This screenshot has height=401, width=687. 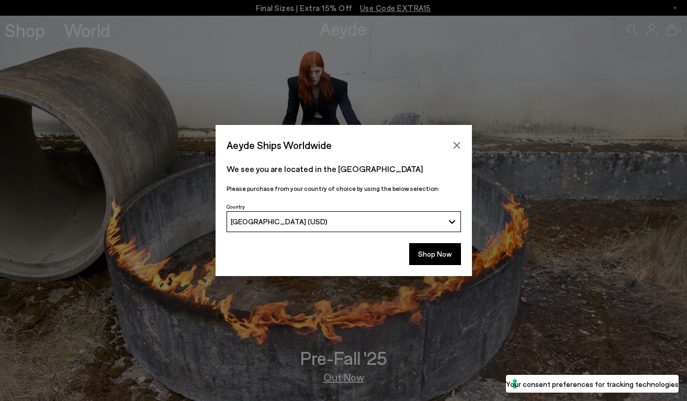 I want to click on button: Shop Now, so click(x=435, y=254).